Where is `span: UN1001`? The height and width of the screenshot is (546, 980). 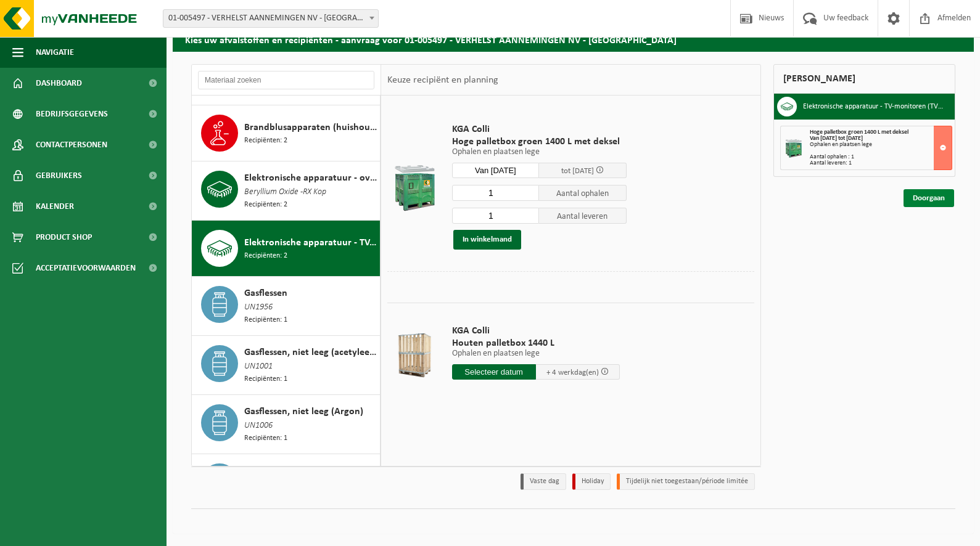 span: UN1001 is located at coordinates (258, 367).